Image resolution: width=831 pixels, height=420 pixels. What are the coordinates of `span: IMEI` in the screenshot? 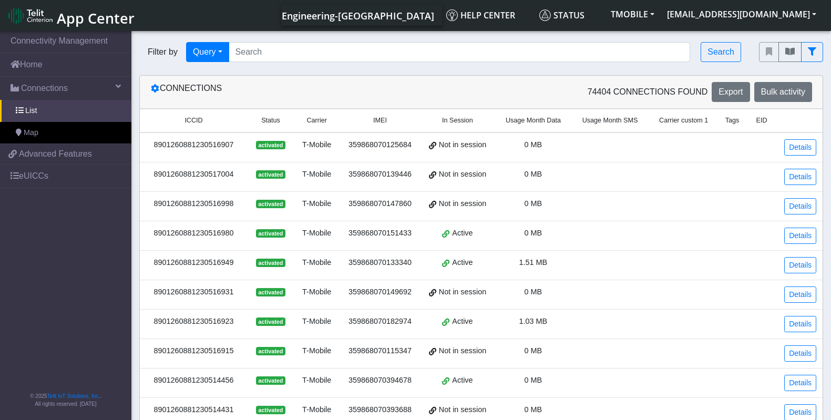 It's located at (380, 120).